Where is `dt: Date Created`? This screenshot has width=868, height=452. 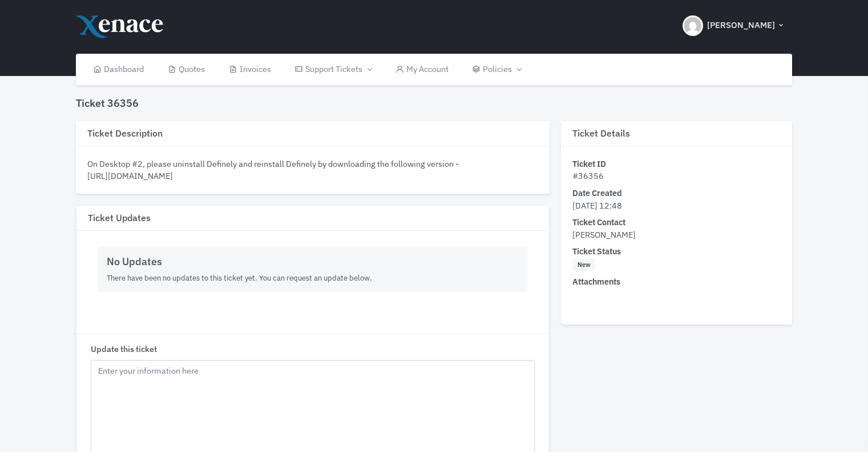
dt: Date Created is located at coordinates (676, 193).